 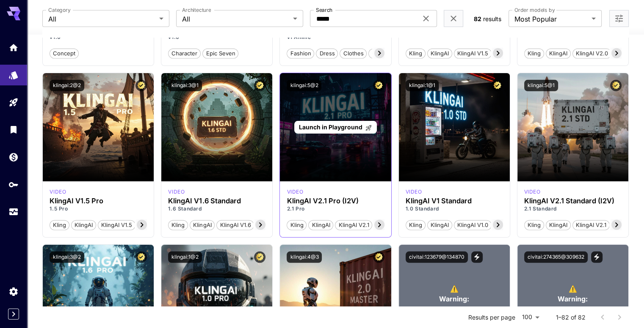 I want to click on button: KlingAI v2.1, so click(x=591, y=225).